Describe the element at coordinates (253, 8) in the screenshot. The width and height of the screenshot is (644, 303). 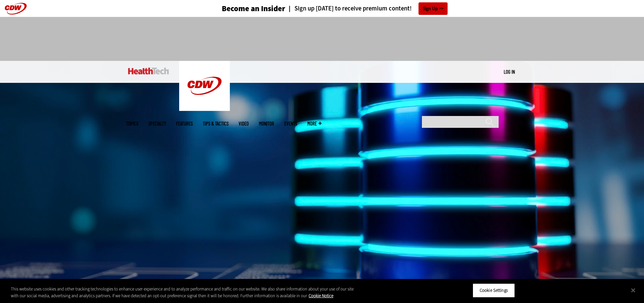
I see `h3: Become an Insider` at that location.